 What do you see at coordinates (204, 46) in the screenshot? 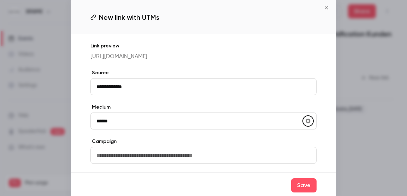
I see `p: Link preview` at bounding box center [204, 46].